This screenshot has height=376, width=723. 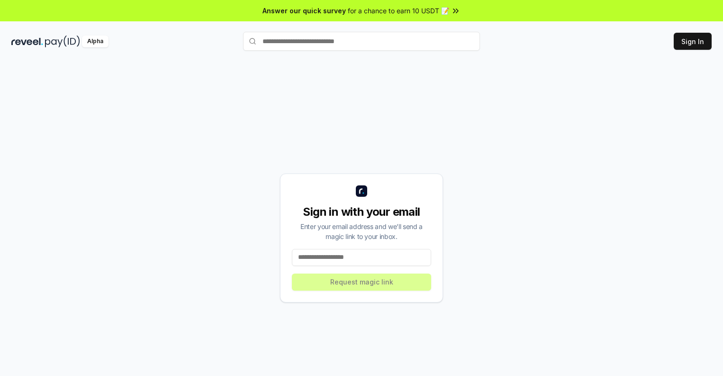 What do you see at coordinates (63, 41) in the screenshot?
I see `img: pay_id` at bounding box center [63, 41].